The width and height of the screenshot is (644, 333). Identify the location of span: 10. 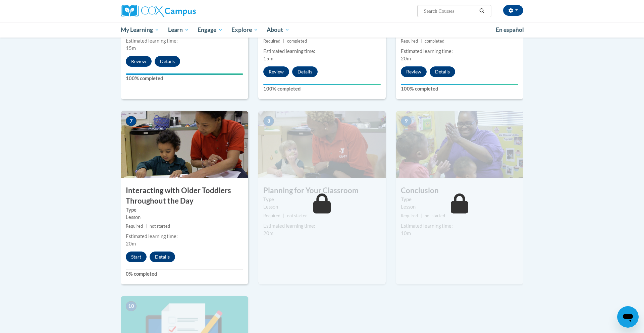
(131, 306).